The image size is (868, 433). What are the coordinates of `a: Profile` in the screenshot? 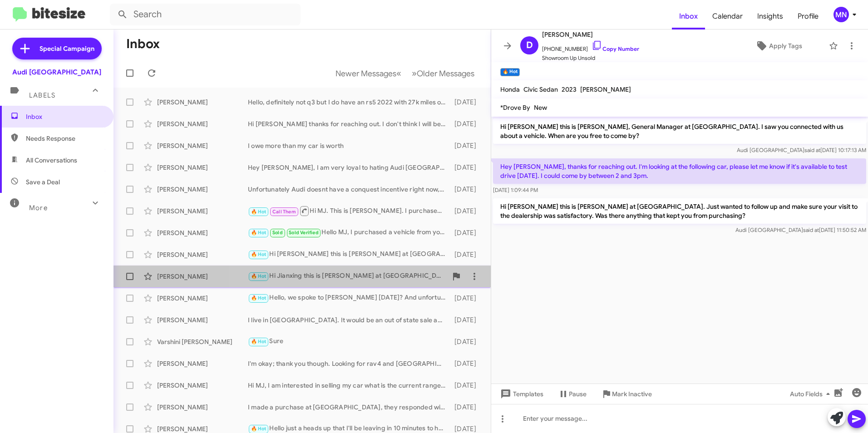 It's located at (808, 16).